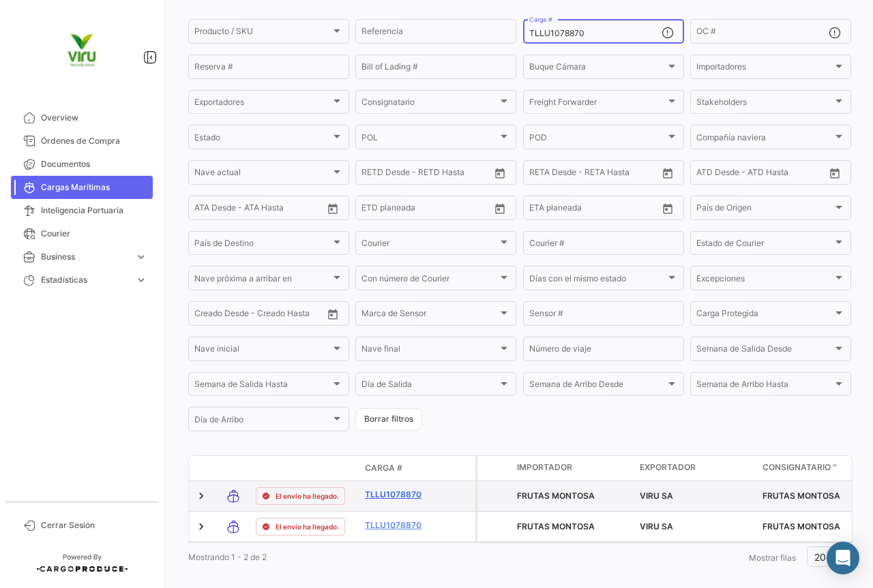 This screenshot has width=873, height=588. Describe the element at coordinates (262, 281) in the screenshot. I see `span: Nave próxima a arribar en` at that location.